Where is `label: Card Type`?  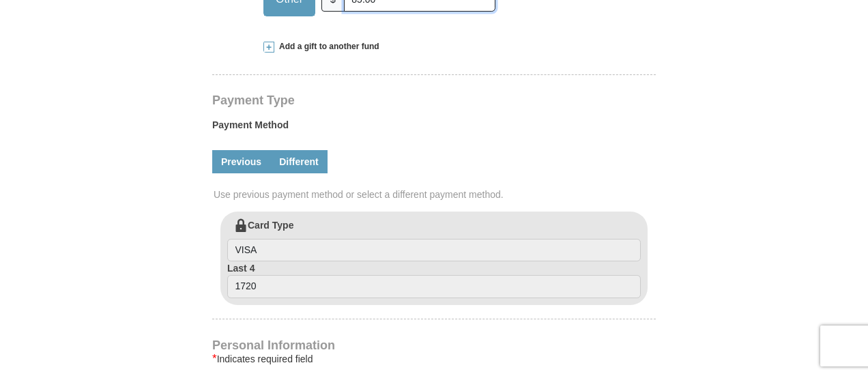
label: Card Type is located at coordinates (434, 240).